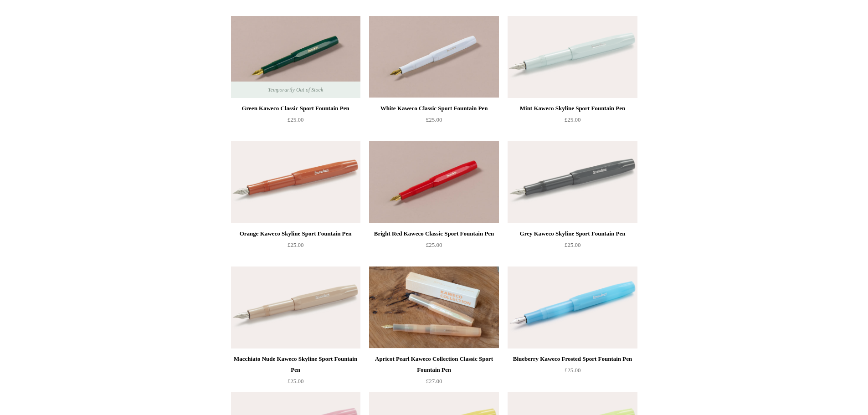 The height and width of the screenshot is (415, 868). Describe the element at coordinates (434, 183) in the screenshot. I see `img: Bright Red Kaweco Classic Sport Fountain Pen` at that location.